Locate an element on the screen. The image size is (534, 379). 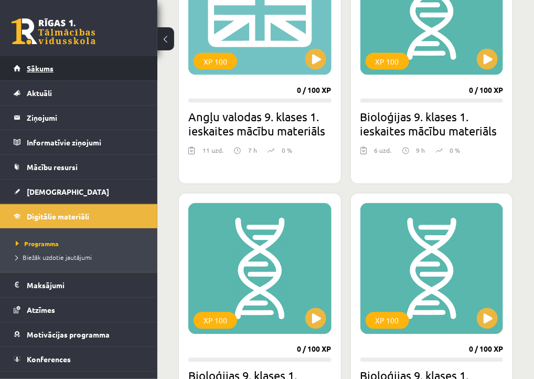
legend: Ziņojumi is located at coordinates (86, 118).